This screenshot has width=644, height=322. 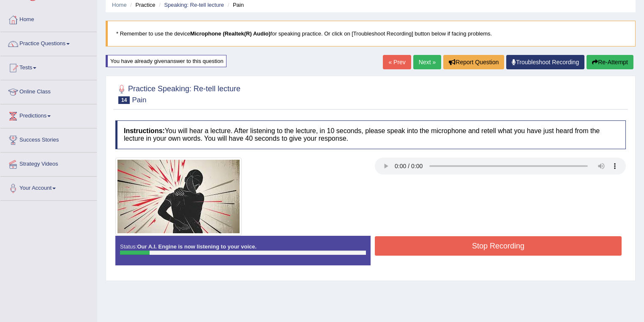 What do you see at coordinates (370, 135) in the screenshot?
I see `h4: You will hear a lecture. After listening to the lecture, in 10 seconds, please speak into the mic...` at bounding box center [370, 135].